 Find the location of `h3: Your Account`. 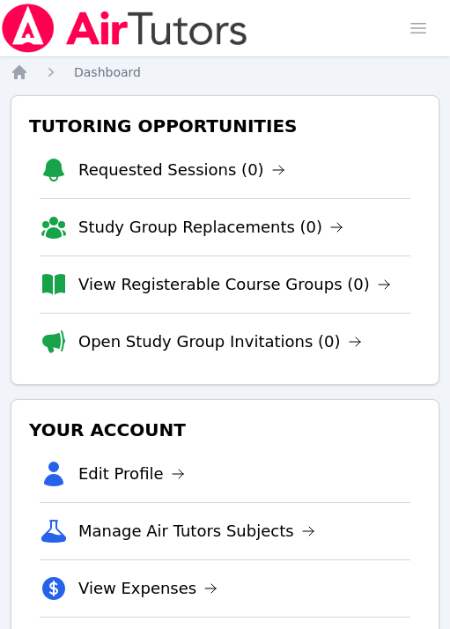

h3: Your Account is located at coordinates (225, 430).